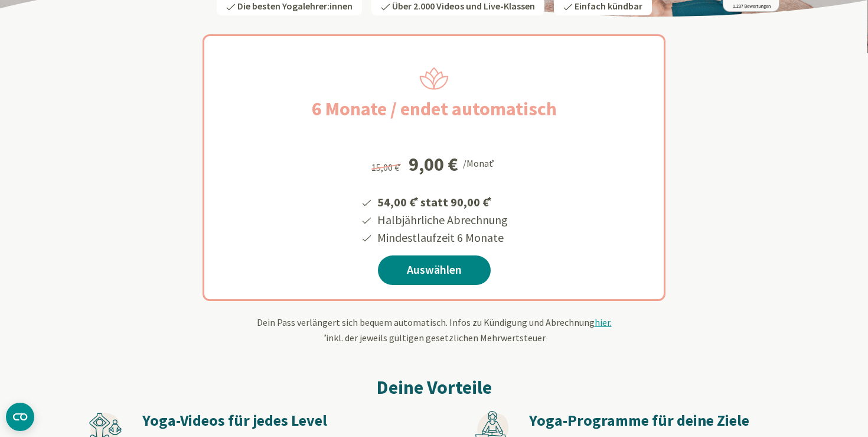  Describe the element at coordinates (20, 417) in the screenshot. I see `button: CMP-Widget öffnen` at that location.